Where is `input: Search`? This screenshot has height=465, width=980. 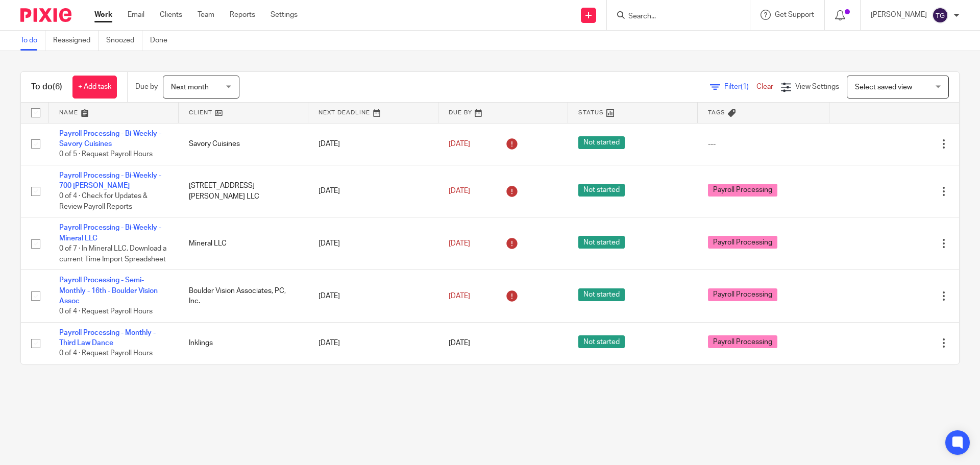
input: Search is located at coordinates (674, 17).